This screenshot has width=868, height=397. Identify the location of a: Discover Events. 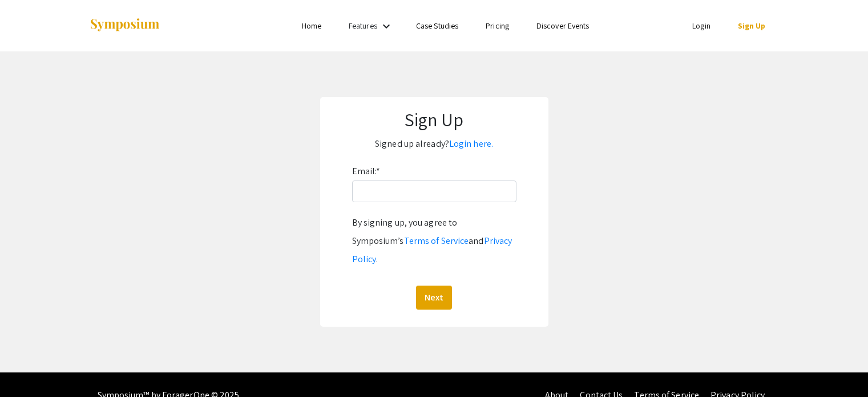
(563, 26).